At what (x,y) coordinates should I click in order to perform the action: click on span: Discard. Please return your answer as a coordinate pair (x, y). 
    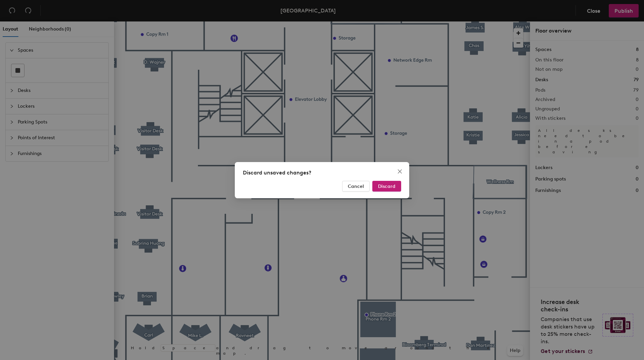
    Looking at the image, I should click on (387, 186).